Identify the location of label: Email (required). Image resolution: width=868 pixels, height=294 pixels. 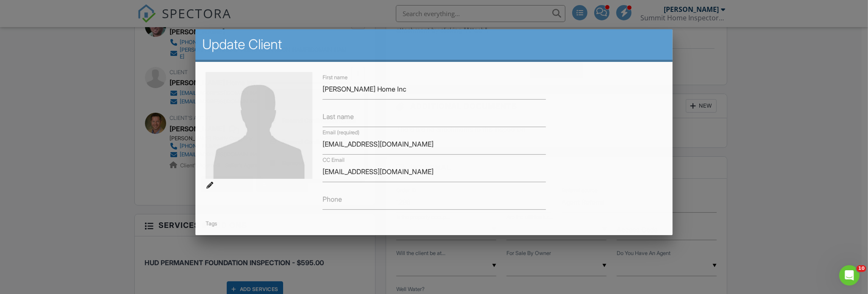
(341, 132).